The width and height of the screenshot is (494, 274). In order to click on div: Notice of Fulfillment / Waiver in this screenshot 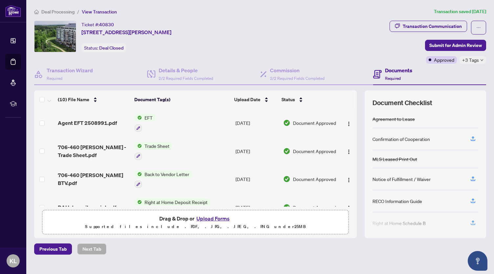, I will do `click(401, 179)`.